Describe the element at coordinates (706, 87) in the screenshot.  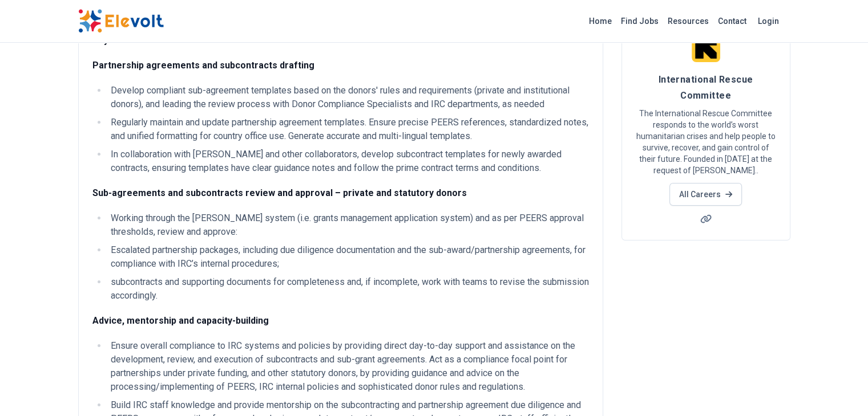
I see `span: International Rescue Committee` at that location.